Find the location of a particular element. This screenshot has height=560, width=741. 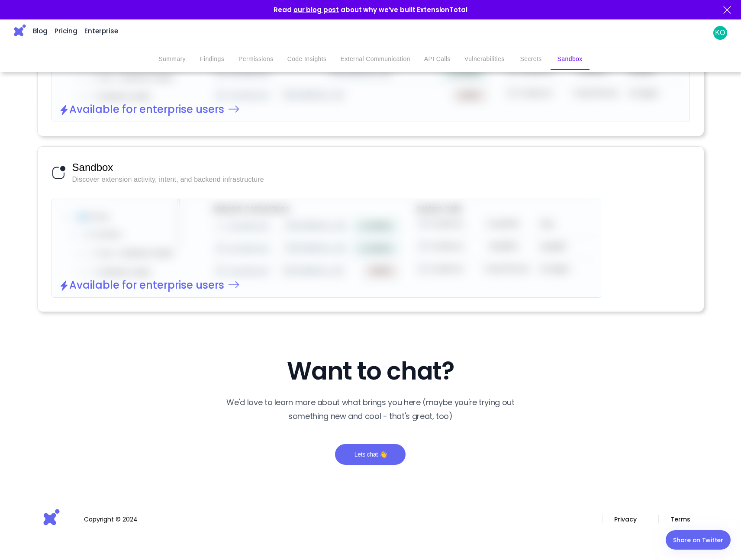

div: secondary tabs example is located at coordinates (370, 59).